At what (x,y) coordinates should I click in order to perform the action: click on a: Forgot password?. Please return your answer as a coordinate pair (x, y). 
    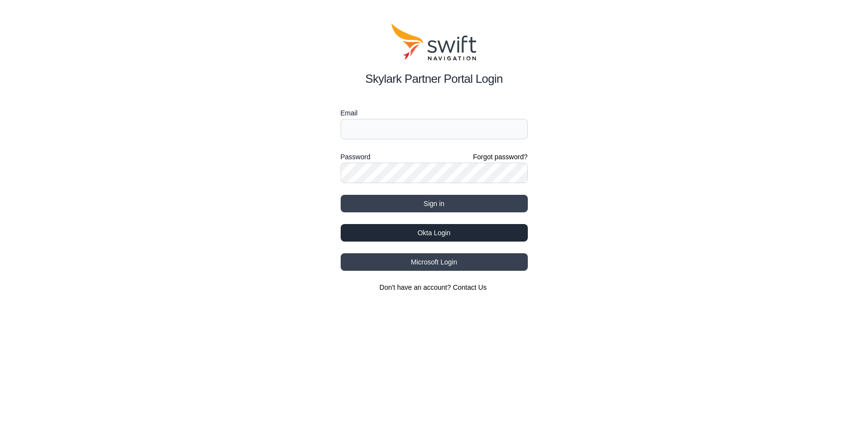
    Looking at the image, I should click on (500, 157).